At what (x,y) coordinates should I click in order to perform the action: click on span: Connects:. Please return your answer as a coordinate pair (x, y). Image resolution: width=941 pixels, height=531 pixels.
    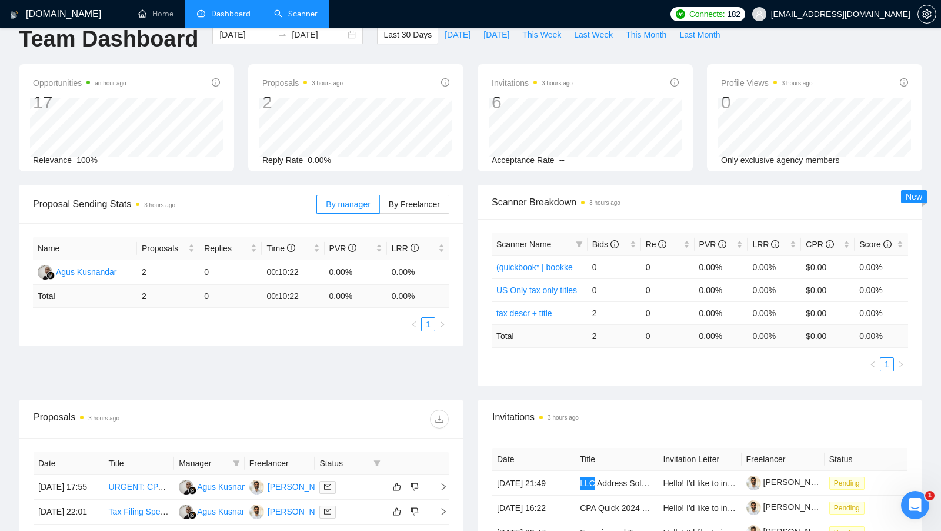
    Looking at the image, I should click on (707, 14).